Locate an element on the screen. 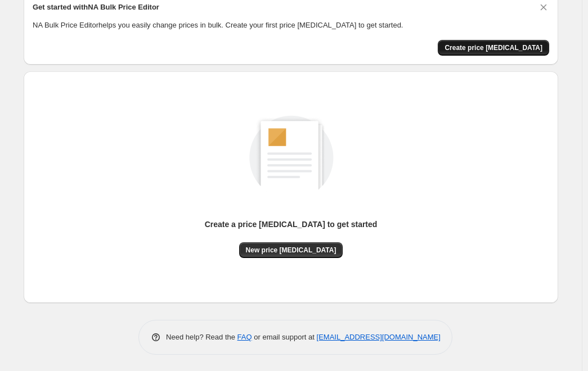 The height and width of the screenshot is (371, 588). button: Dismiss card is located at coordinates (544, 7).